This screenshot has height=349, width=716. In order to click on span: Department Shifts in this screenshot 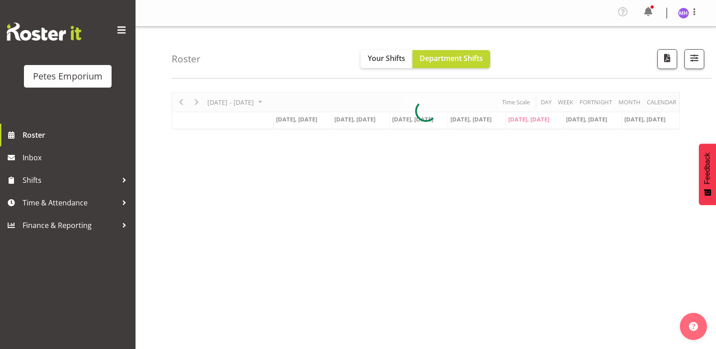, I will do `click(451, 58)`.